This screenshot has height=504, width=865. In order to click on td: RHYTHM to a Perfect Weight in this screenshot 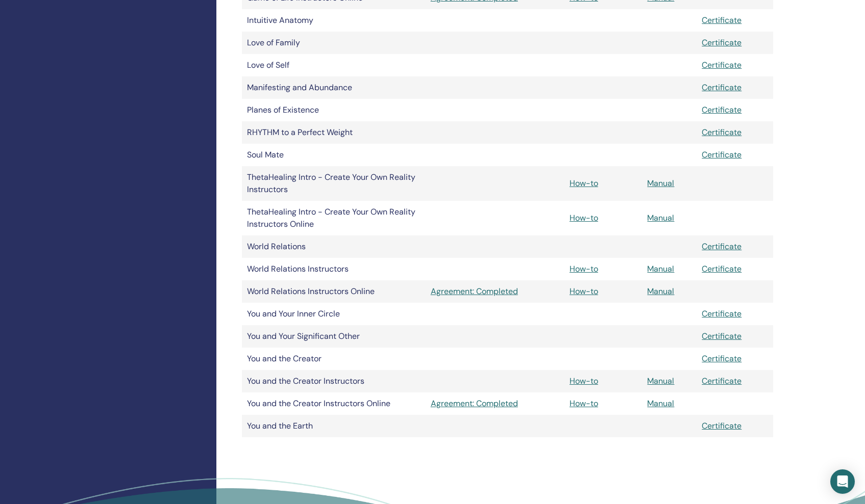, I will do `click(334, 132)`.